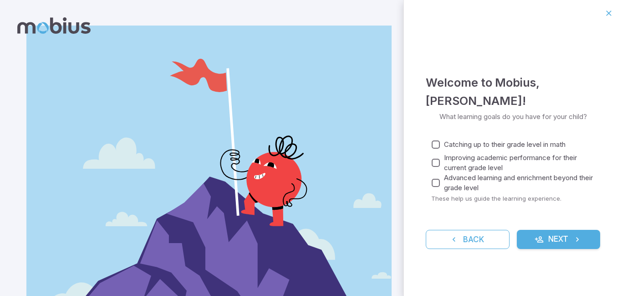  I want to click on span: Improving academic performance for their current grade level, so click(518, 163).